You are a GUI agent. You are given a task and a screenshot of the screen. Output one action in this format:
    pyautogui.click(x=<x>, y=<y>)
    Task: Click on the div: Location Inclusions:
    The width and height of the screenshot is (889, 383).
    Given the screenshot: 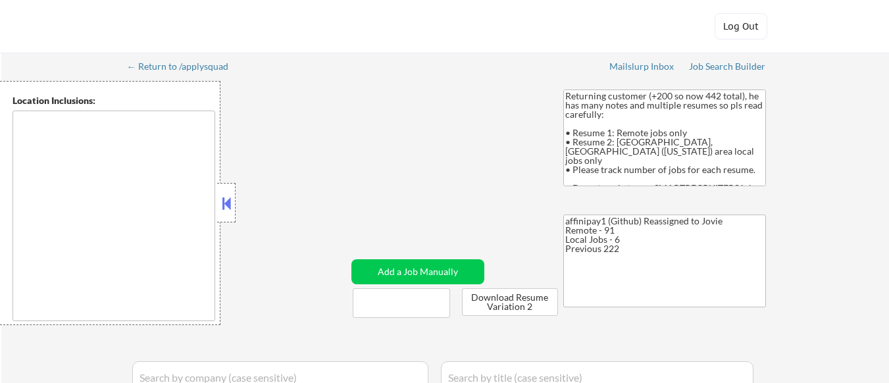 What is the action you would take?
    pyautogui.click(x=114, y=101)
    